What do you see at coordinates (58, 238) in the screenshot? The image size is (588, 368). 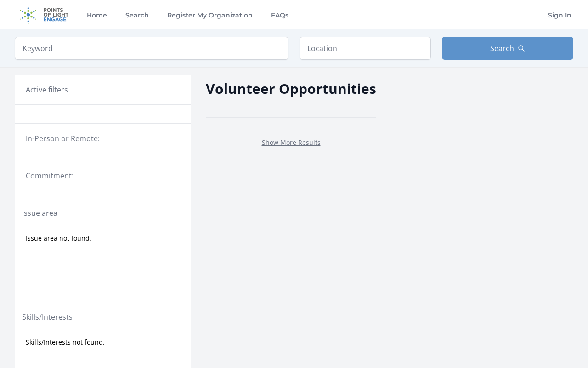 I see `span: Issue area not found.` at bounding box center [58, 238].